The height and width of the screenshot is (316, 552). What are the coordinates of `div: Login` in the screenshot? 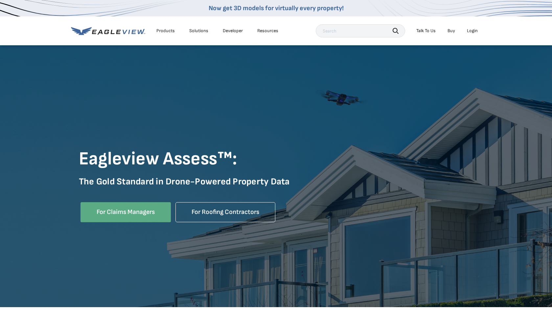 It's located at (472, 31).